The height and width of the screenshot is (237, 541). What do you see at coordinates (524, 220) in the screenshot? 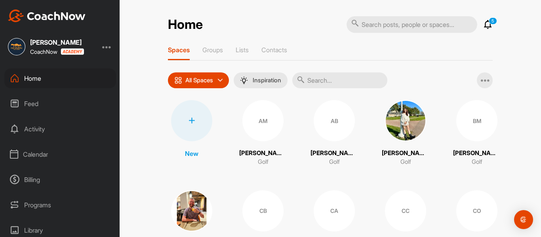
I see `div: Open Intercom Messenger` at bounding box center [524, 220].